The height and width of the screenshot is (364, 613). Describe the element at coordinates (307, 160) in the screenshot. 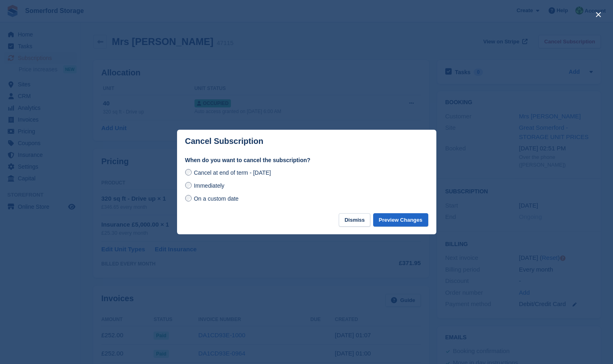

I see `label: When do you want to cancel the subscription?` at that location.